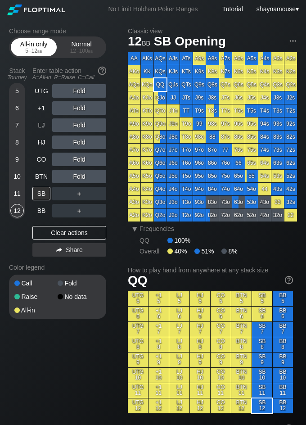 This screenshot has width=306, height=425. Describe the element at coordinates (146, 42) in the screenshot. I see `span: bb` at that location.